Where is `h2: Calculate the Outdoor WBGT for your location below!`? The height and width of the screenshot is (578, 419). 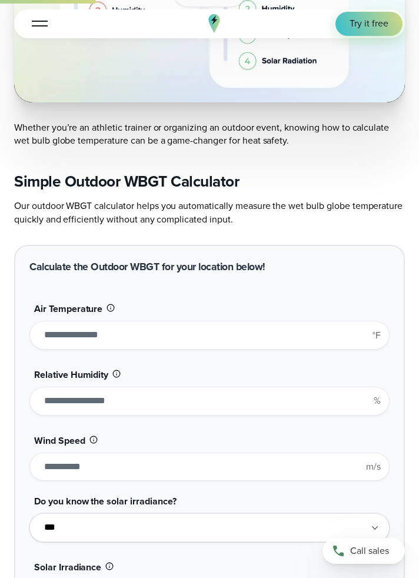
h2: Calculate the Outdoor WBGT for your location below! is located at coordinates (147, 267).